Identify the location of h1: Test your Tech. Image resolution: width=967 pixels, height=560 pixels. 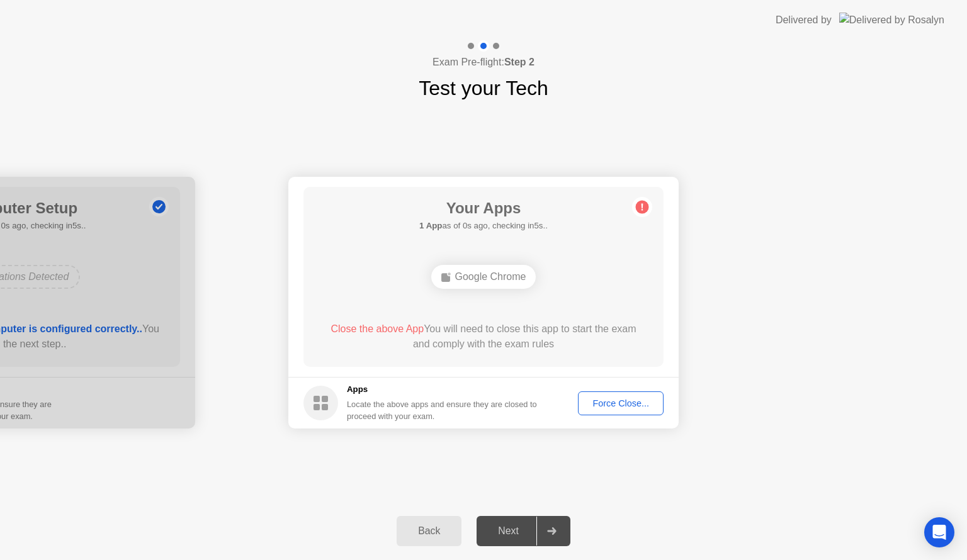
(483, 88).